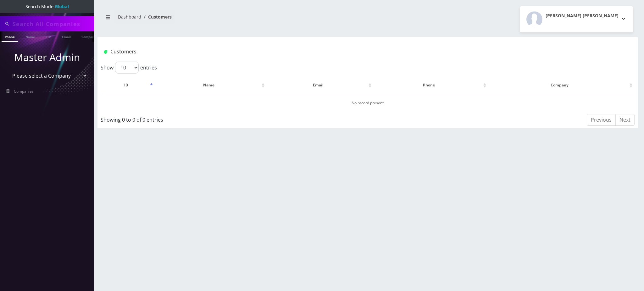  What do you see at coordinates (127, 67) in the screenshot?
I see `select: Showentries` at bounding box center [127, 67].